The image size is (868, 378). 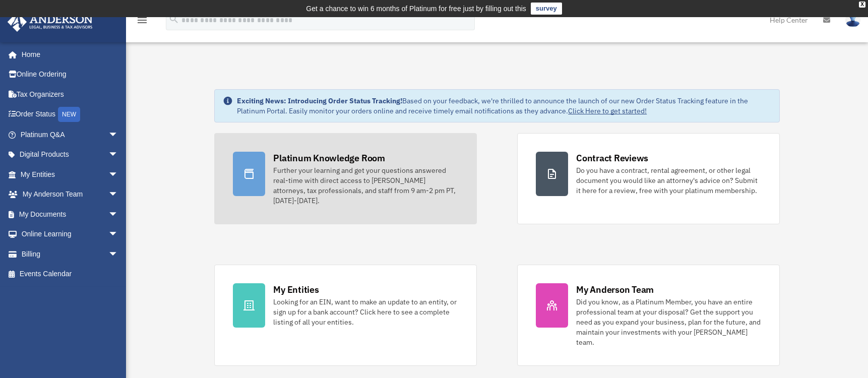 What do you see at coordinates (668, 322) in the screenshot?
I see `div: Did you know, as a Platinum Member, you have an entire professional team at your disposal? Get th...` at bounding box center [668, 322].